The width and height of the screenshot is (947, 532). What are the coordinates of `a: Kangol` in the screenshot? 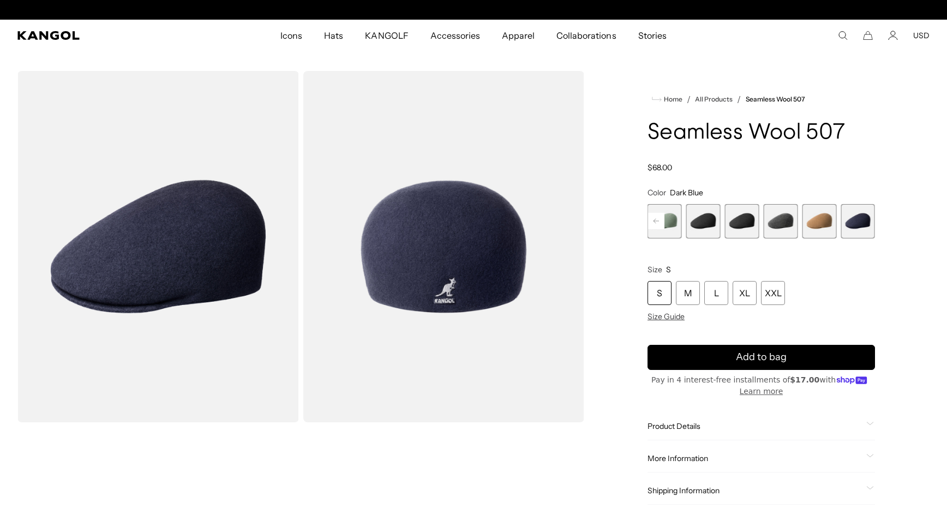 It's located at (101, 35).